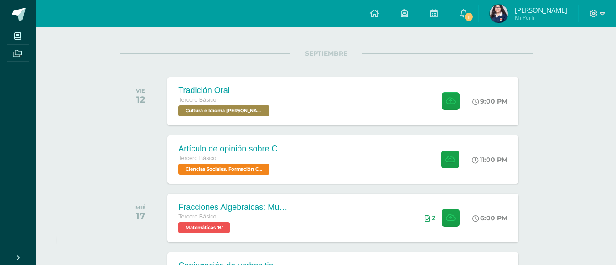  I want to click on div: 9:00 PM, so click(490, 101).